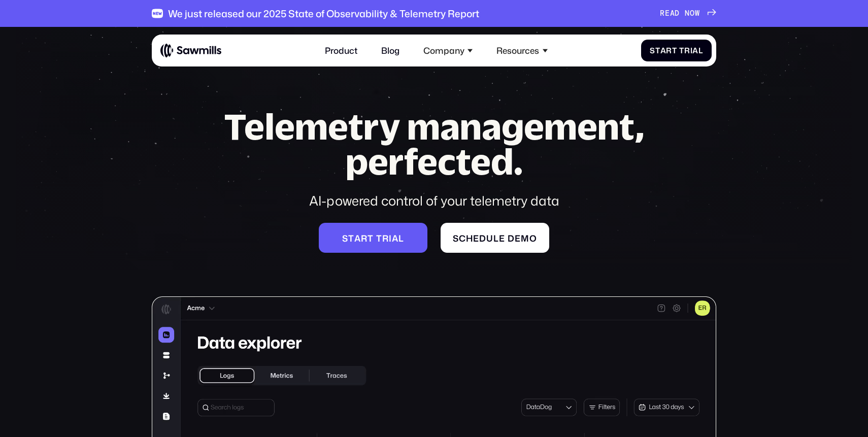 Image resolution: width=868 pixels, height=437 pixels. What do you see at coordinates (676, 51) in the screenshot?
I see `a: StartTrial` at bounding box center [676, 51].